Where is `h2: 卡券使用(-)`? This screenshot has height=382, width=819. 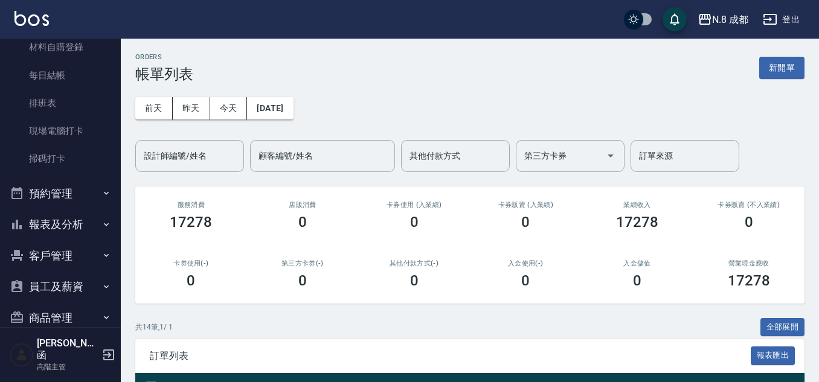
h2: 卡券使用(-) is located at coordinates (191, 263).